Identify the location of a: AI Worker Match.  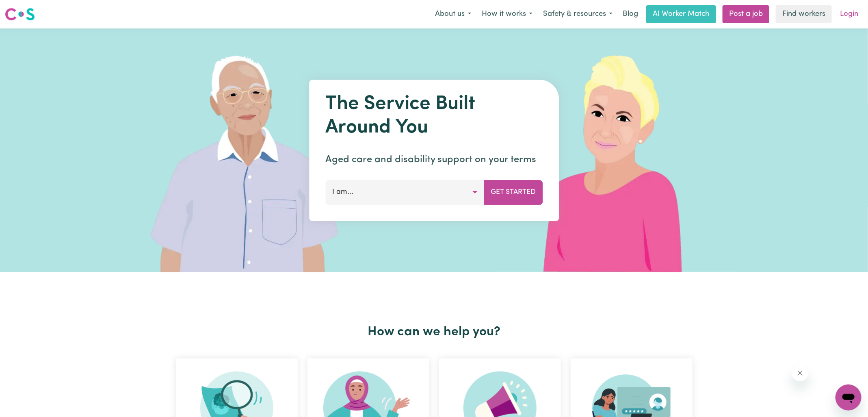
(681, 14).